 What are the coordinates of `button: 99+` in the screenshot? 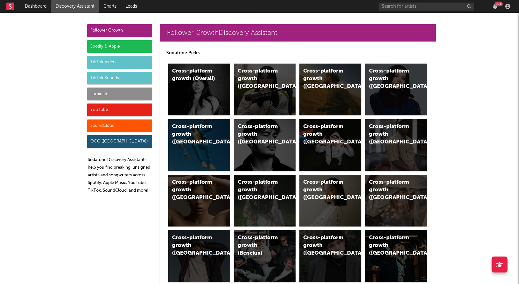 It's located at (495, 6).